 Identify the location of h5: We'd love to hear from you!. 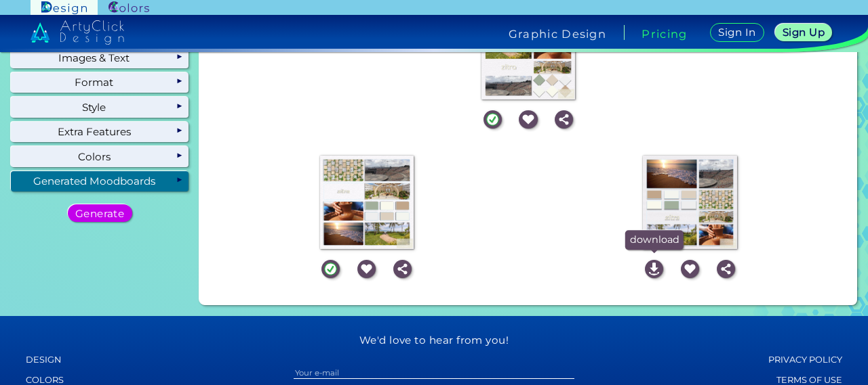
(434, 341).